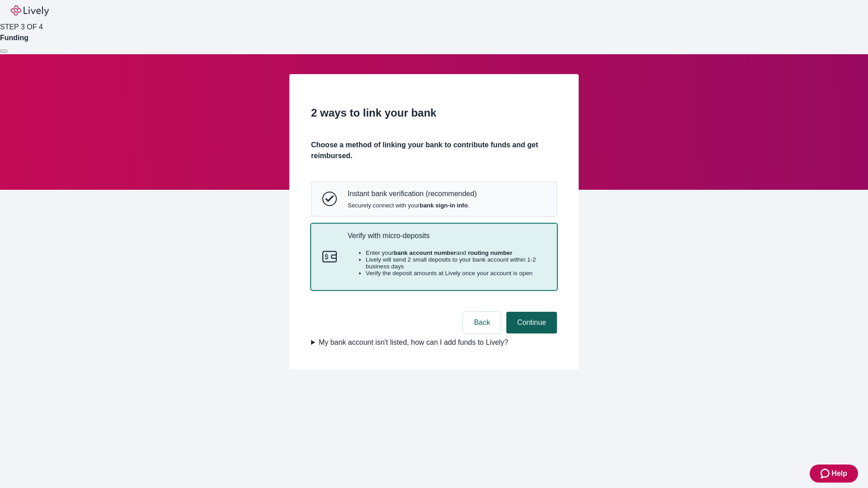 Image resolution: width=868 pixels, height=488 pixels. What do you see at coordinates (434, 198) in the screenshot?
I see `button: Instant bank verificationInstant bank verification (recommended)Securely connect with yourbank si...` at bounding box center [434, 198].